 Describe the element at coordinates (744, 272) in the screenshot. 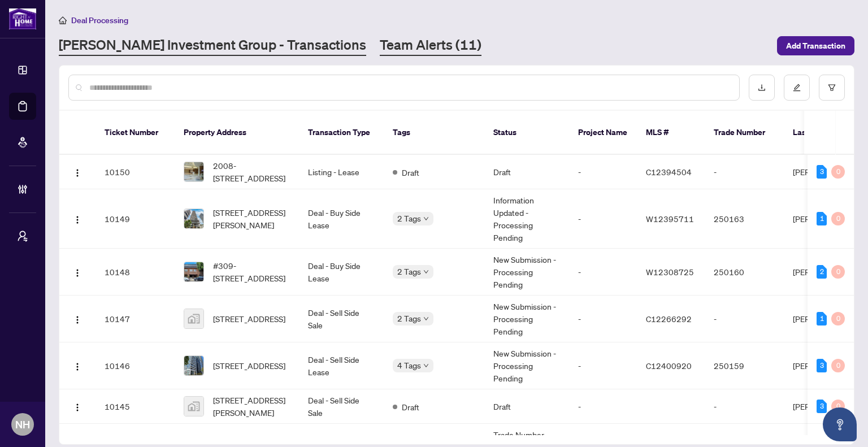

I see `td: 250160` at that location.